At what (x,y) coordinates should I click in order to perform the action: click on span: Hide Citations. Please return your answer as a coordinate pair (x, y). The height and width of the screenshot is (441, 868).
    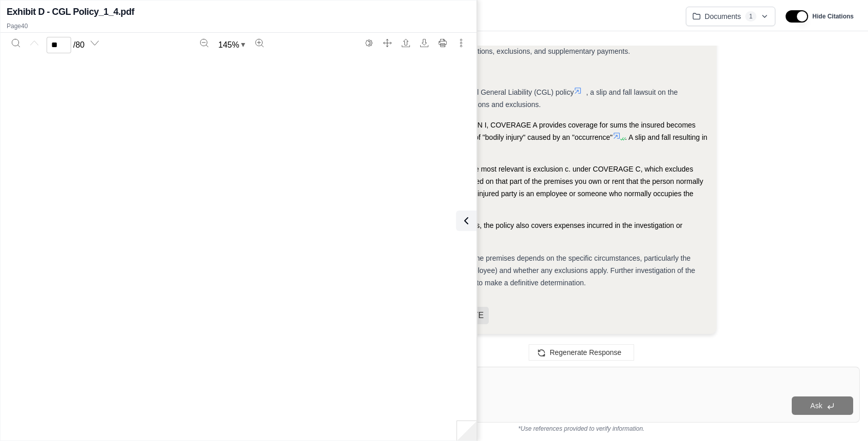
    Looking at the image, I should click on (833, 16).